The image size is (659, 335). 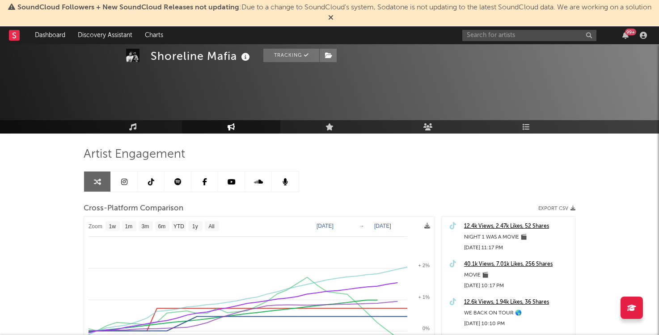 What do you see at coordinates (331, 18) in the screenshot?
I see `span: Dismiss` at bounding box center [331, 18].